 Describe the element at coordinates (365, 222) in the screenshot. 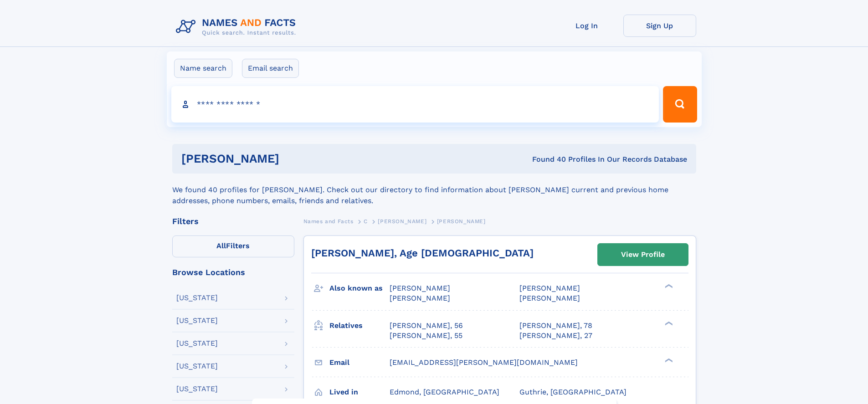

I see `span: C` at that location.